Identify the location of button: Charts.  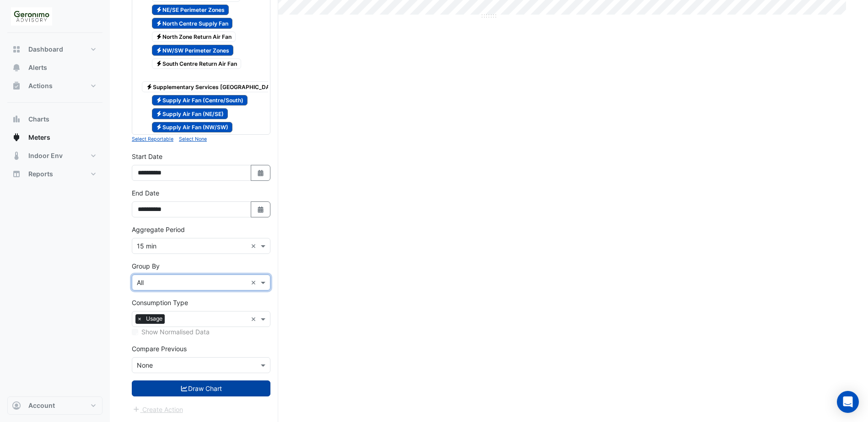
(55, 119).